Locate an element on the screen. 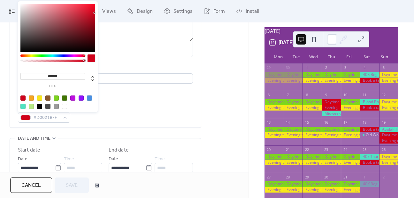  a: Form is located at coordinates (214, 11).